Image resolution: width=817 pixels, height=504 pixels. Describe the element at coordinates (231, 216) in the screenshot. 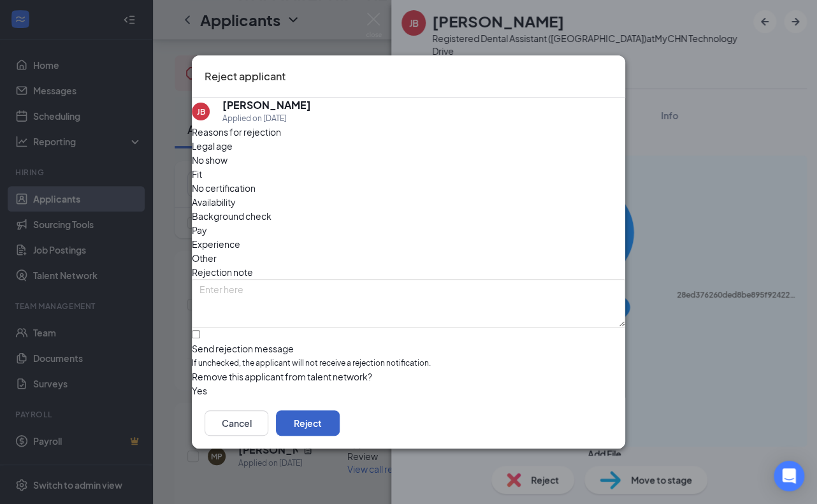

I see `span: Background check` at that location.